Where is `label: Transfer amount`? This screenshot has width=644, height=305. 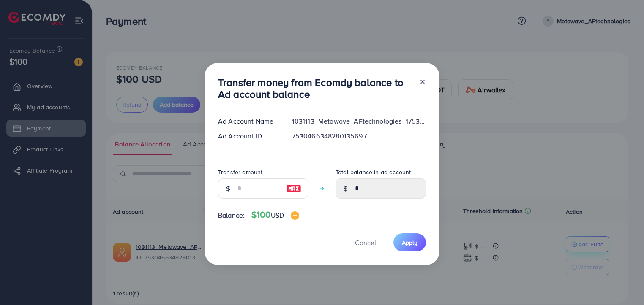
label: Transfer amount is located at coordinates (240, 172).